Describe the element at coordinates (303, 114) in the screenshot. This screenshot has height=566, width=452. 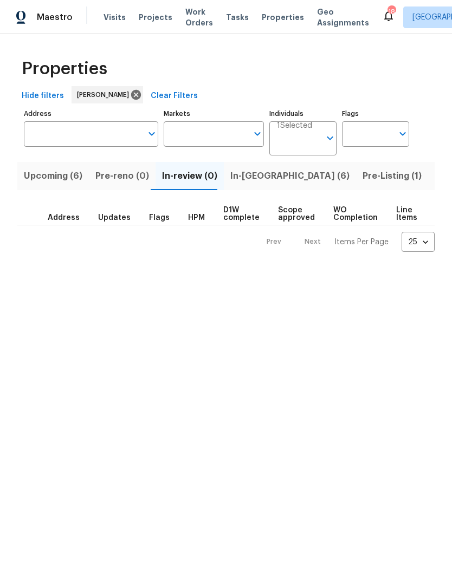
I see `label: Individuals` at that location.